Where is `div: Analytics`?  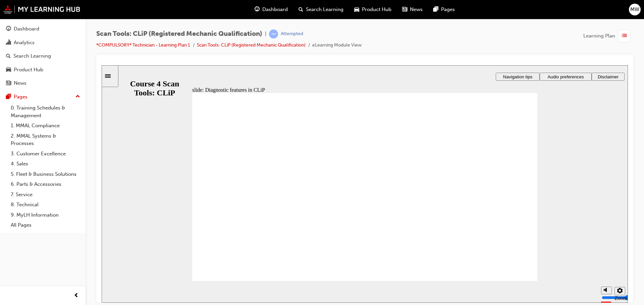
div: Analytics is located at coordinates (24, 43).